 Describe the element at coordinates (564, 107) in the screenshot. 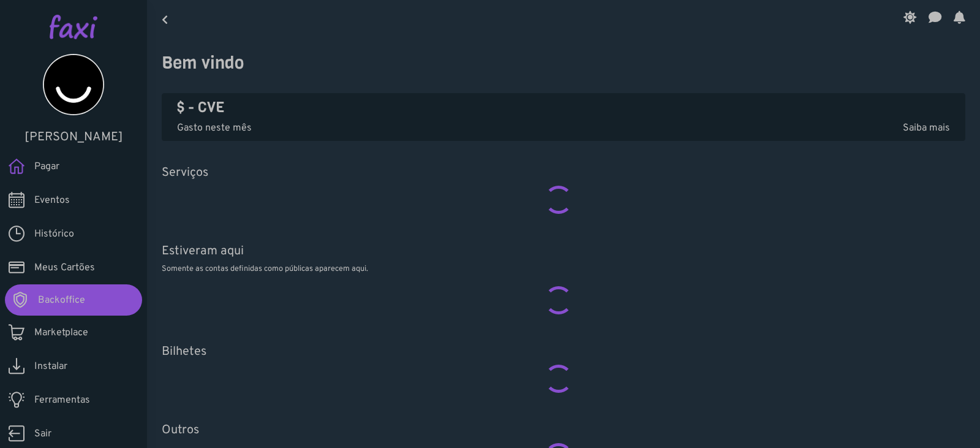

I see `h4: $ - CVE` at that location.